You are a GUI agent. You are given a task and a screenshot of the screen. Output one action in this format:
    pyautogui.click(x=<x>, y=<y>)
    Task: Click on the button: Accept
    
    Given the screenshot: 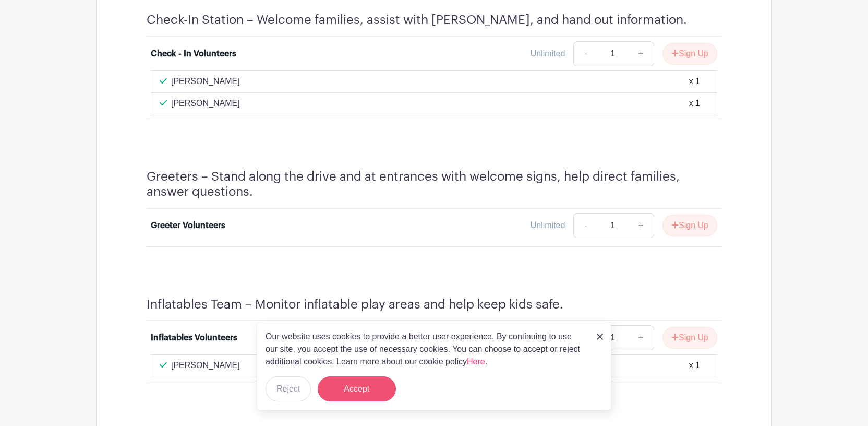 What is the action you would take?
    pyautogui.click(x=357, y=389)
    